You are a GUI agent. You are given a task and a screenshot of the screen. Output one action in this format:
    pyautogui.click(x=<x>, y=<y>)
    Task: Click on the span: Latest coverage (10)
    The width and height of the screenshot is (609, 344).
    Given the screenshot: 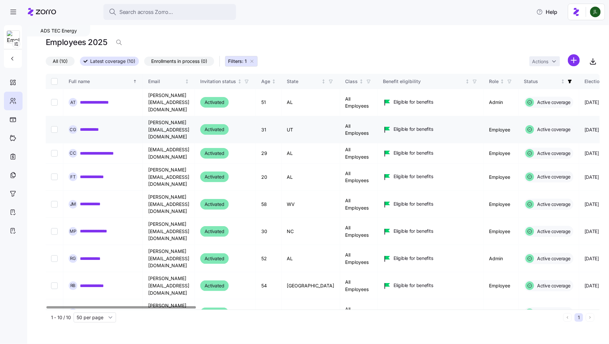 What is the action you would take?
    pyautogui.click(x=113, y=61)
    